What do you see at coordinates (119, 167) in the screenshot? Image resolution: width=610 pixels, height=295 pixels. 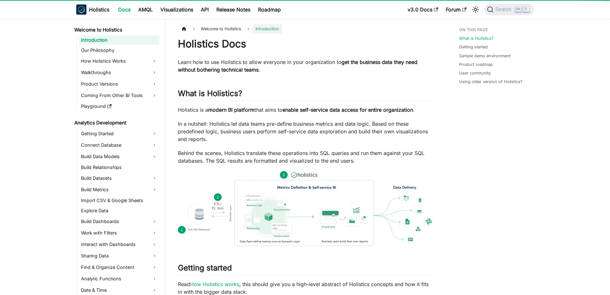 I see `a: Build Relationships` at bounding box center [119, 167].